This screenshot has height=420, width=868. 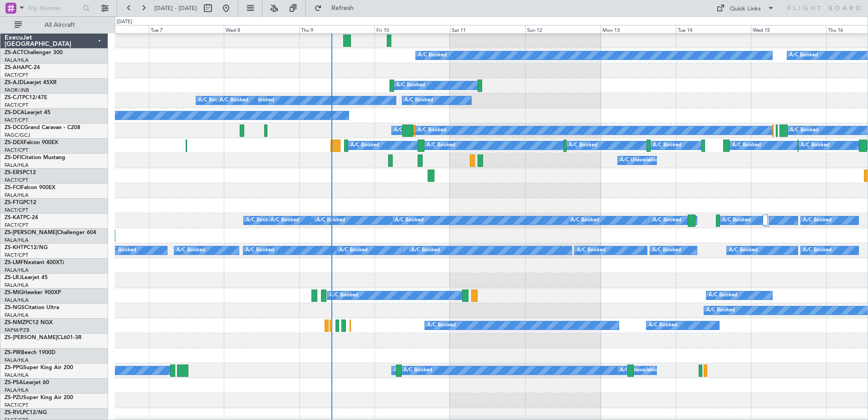 I want to click on span: ZS-DFI, so click(x=13, y=158).